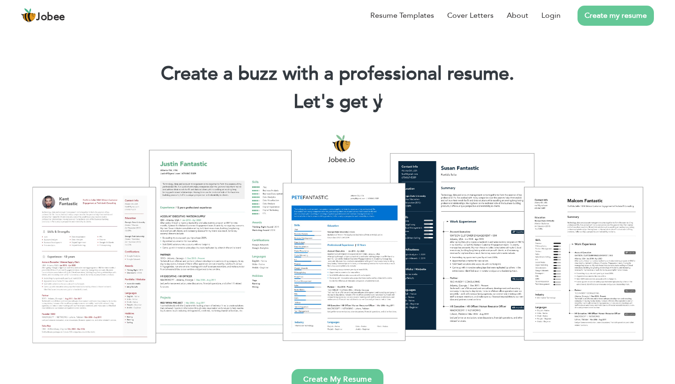  What do you see at coordinates (51, 17) in the screenshot?
I see `span: Jobee` at bounding box center [51, 17].